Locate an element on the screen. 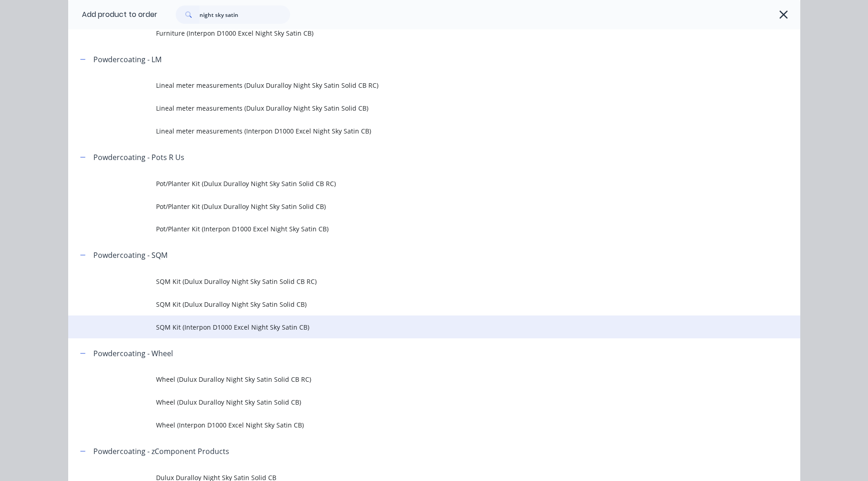  input: Search... is located at coordinates (245, 14).